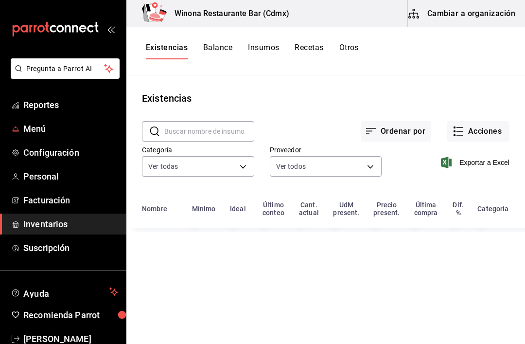  I want to click on span: Recomienda Parrot, so click(71, 315).